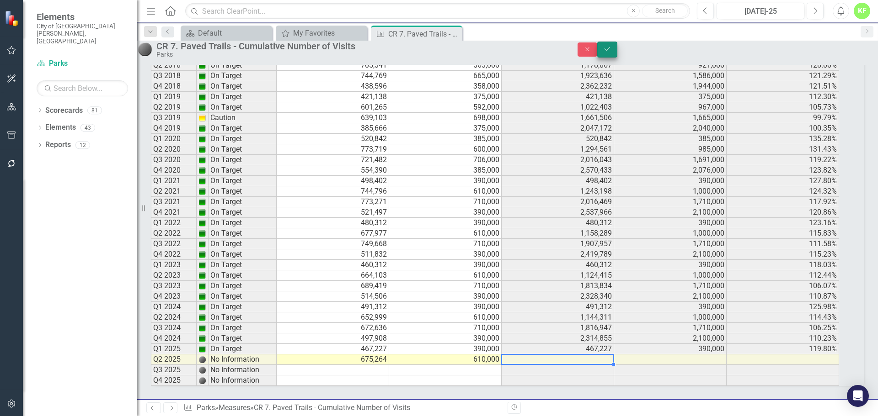 Image resolution: width=878 pixels, height=416 pixels. Describe the element at coordinates (333, 234) in the screenshot. I see `td: 677,977` at that location.